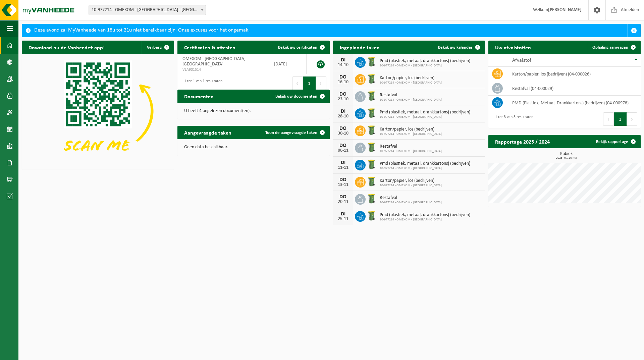 The image size is (644, 360). I want to click on div: 23-10, so click(343, 99).